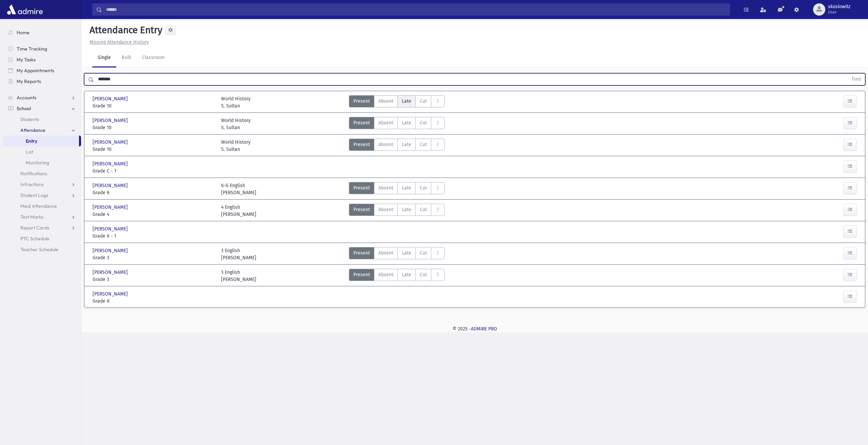 The height and width of the screenshot is (445, 868). Describe the element at coordinates (118, 42) in the screenshot. I see `a: Missing Attendance History` at that location.